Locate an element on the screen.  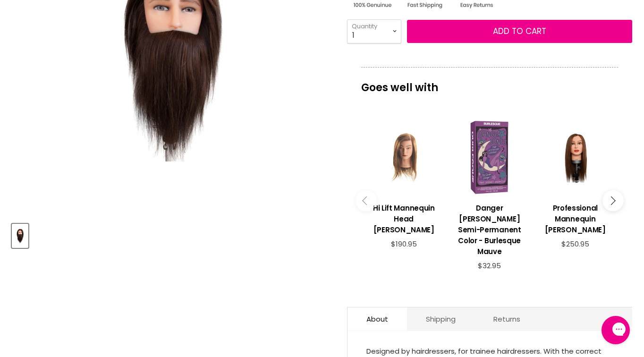
span: Add to cart is located at coordinates (520, 31).